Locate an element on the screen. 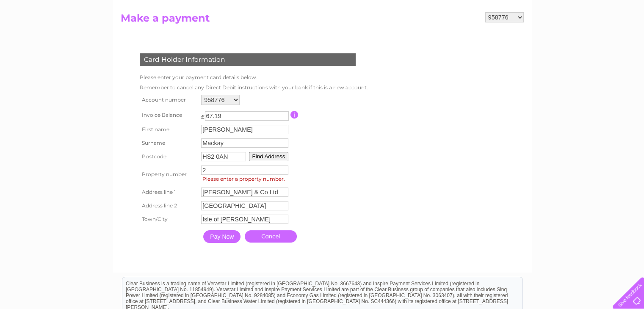  div: Card Holder Information is located at coordinates (248, 60).